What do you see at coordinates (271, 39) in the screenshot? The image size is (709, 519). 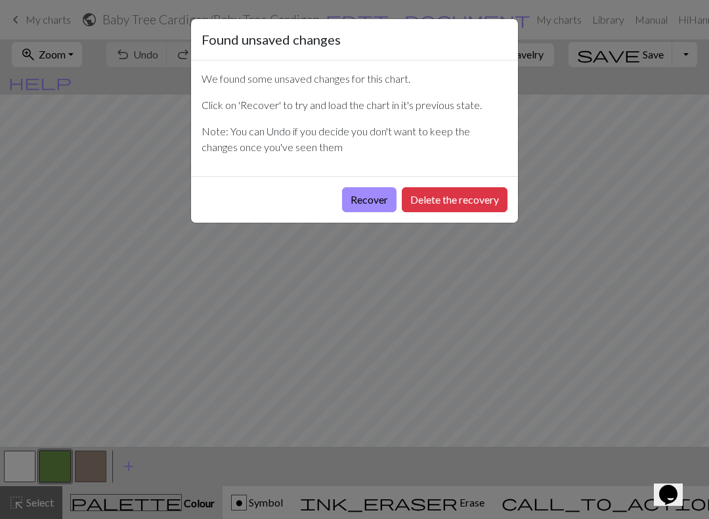 I see `h5: Found unsaved changes` at bounding box center [271, 39].